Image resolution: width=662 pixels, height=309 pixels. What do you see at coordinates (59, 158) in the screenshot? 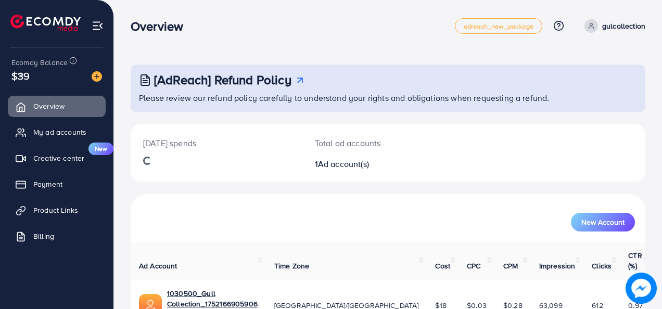
I see `span: Creative center` at bounding box center [59, 158].